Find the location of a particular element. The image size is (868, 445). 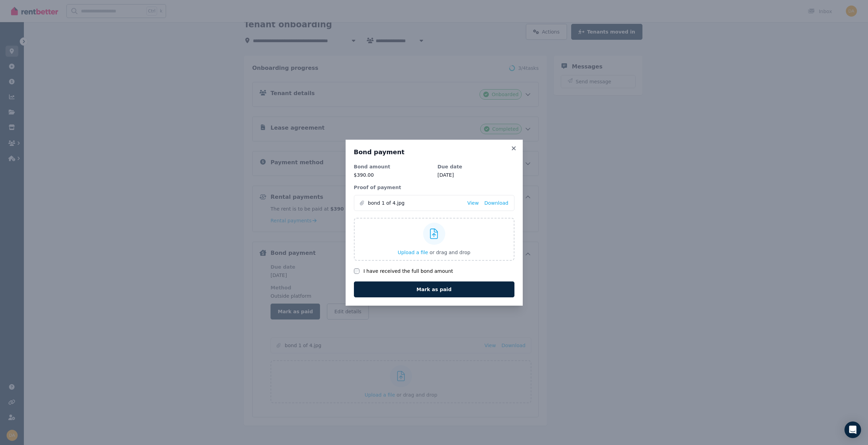

button: Upload a file or drag and drop is located at coordinates (434, 252).